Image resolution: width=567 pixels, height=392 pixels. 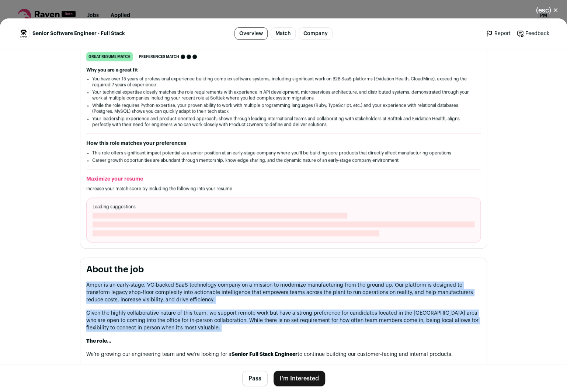 I want to click on li: Career growth opportunities are abundant through mentorship, knowledge sharing, and the dynamic n..., so click(x=284, y=161).